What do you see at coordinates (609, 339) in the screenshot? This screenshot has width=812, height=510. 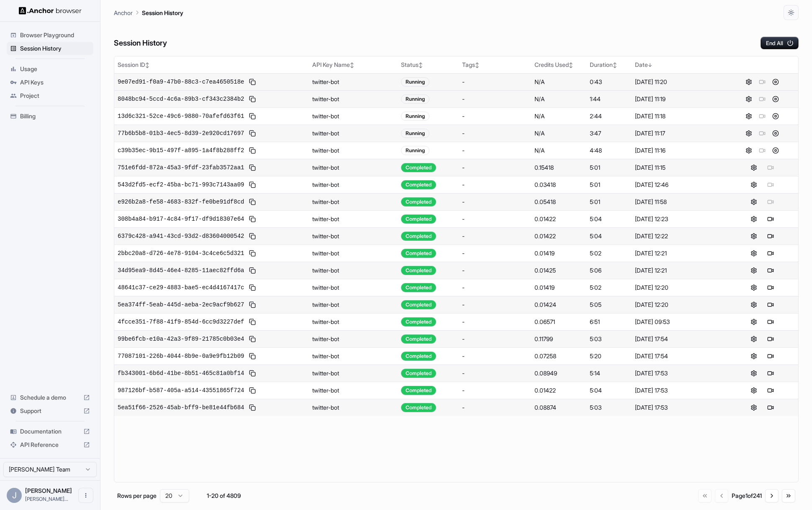 I see `div: 5:03` at bounding box center [609, 339].